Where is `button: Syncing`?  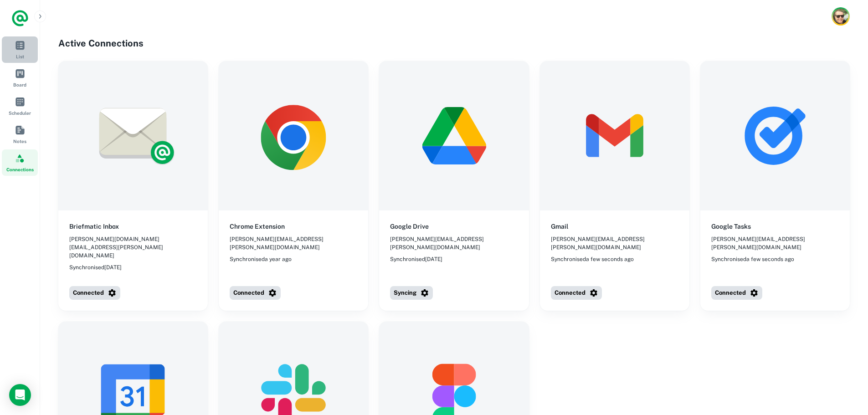 button: Syncing is located at coordinates (411, 293).